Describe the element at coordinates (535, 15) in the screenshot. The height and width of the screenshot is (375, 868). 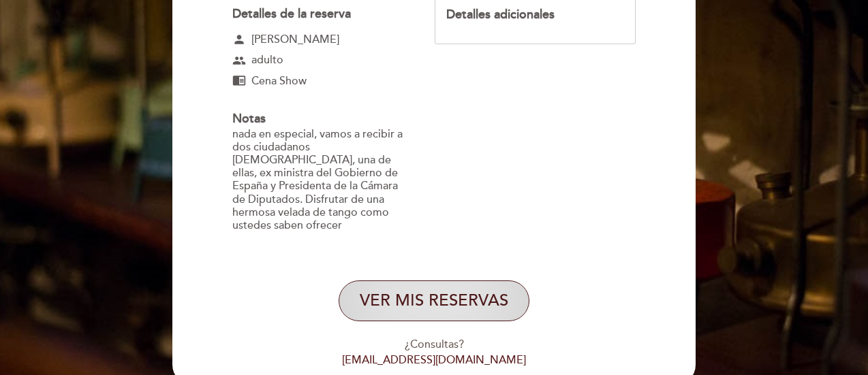
I see `div: Detalles adicionales` at that location.